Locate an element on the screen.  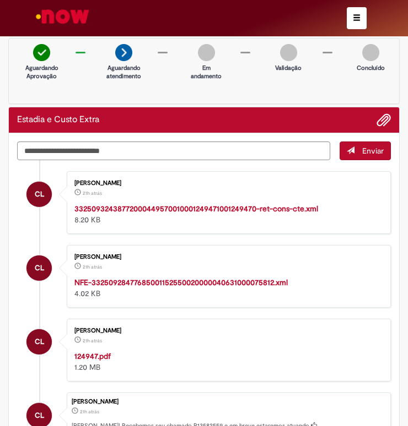
textarea: Digite sua mensagem aqui... is located at coordinates (174, 151).